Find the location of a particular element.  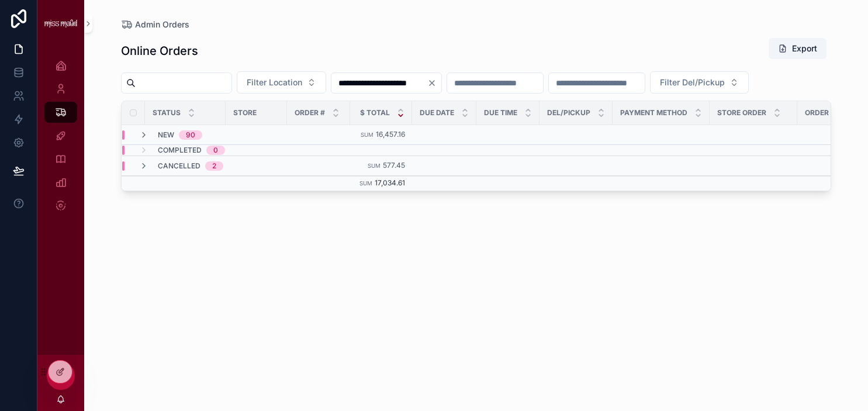

span: 577.45 is located at coordinates (394, 165).